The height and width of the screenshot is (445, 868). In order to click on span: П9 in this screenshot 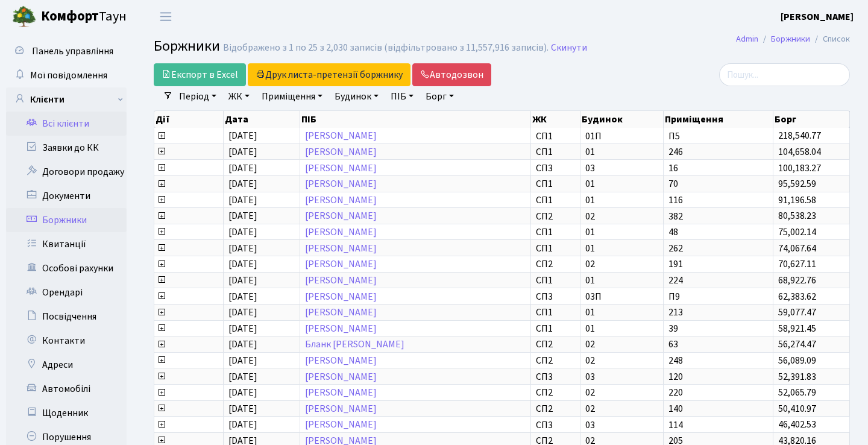, I will do `click(718, 297)`.